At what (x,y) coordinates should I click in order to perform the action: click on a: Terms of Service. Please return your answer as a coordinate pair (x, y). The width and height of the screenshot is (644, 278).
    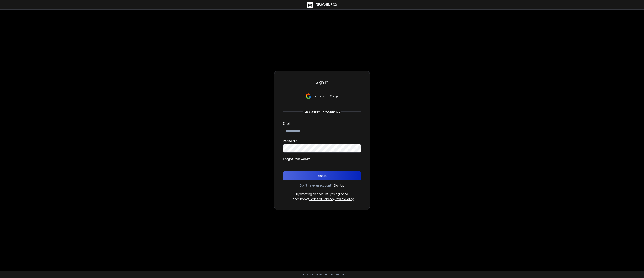
    Looking at the image, I should click on (321, 199).